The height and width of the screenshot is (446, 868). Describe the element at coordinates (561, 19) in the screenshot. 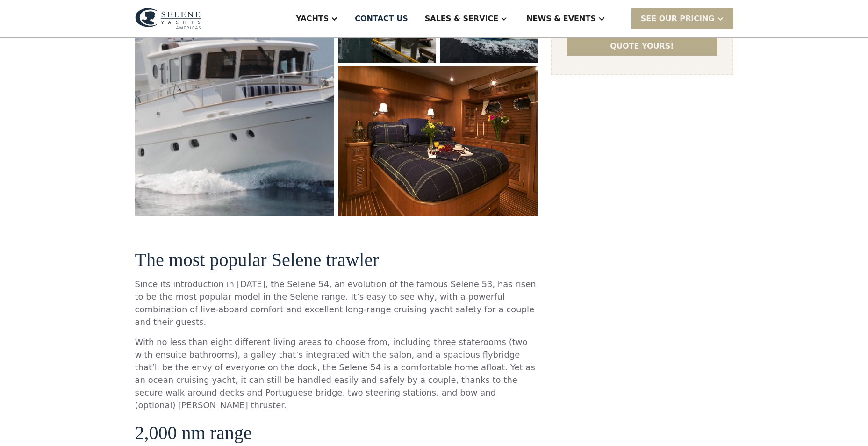

I see `div: News & EVENTS` at that location.